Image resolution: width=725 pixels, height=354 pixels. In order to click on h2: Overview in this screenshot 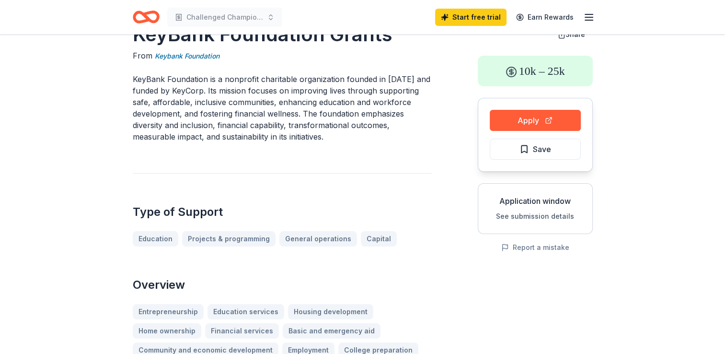, I will do `click(282, 285)`.